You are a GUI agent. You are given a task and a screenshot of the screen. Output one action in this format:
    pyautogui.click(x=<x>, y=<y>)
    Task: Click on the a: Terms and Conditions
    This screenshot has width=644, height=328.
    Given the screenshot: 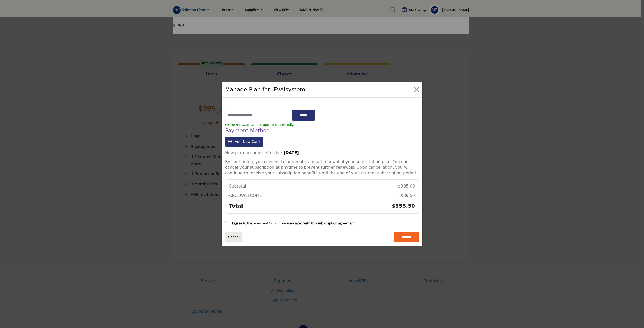 What is the action you would take?
    pyautogui.click(x=269, y=223)
    